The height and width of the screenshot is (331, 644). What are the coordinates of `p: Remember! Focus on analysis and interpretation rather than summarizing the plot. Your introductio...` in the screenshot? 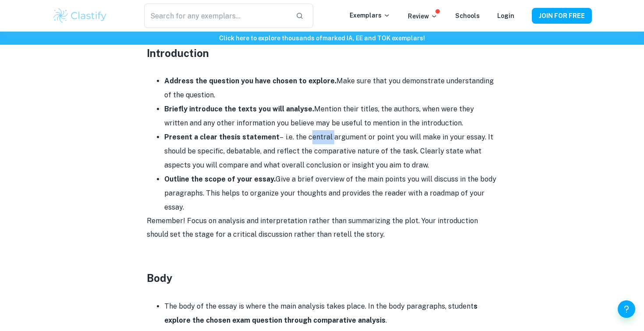 It's located at (322, 227).